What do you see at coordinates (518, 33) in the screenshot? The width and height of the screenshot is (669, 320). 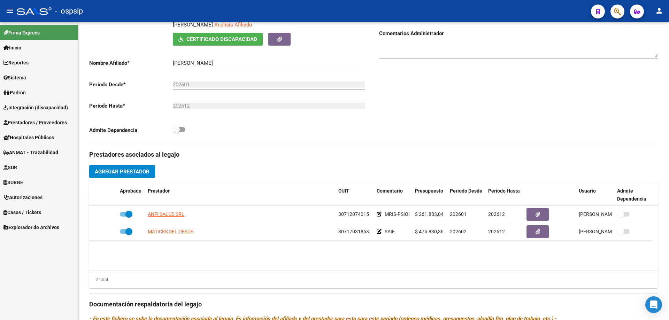 I see `h3: Comentarios Administrador` at bounding box center [518, 33].